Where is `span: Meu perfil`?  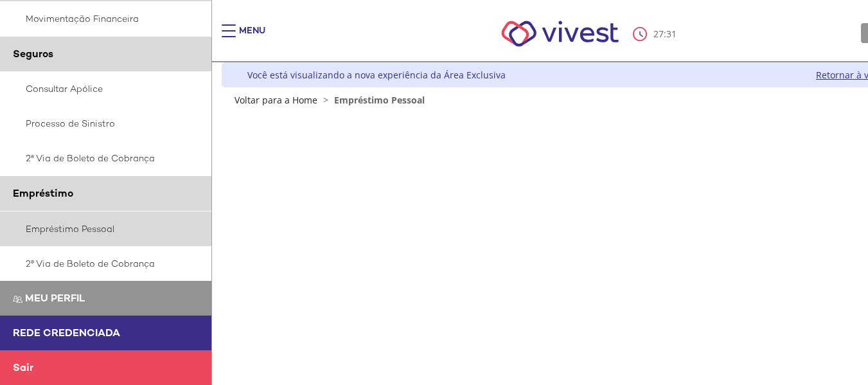 span: Meu perfil is located at coordinates (55, 298).